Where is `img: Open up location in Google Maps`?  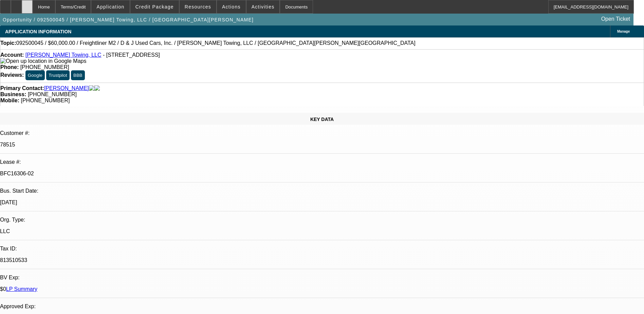 img: Open up location in Google Maps is located at coordinates (43, 61).